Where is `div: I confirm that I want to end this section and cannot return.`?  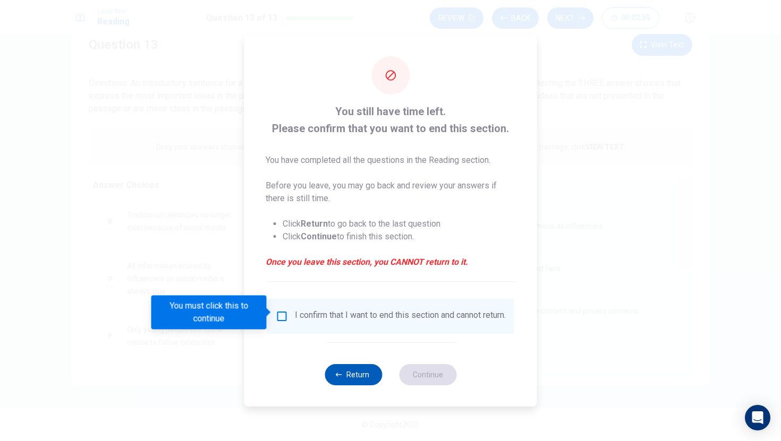 div: I confirm that I want to end this section and cannot return. is located at coordinates (400, 316).